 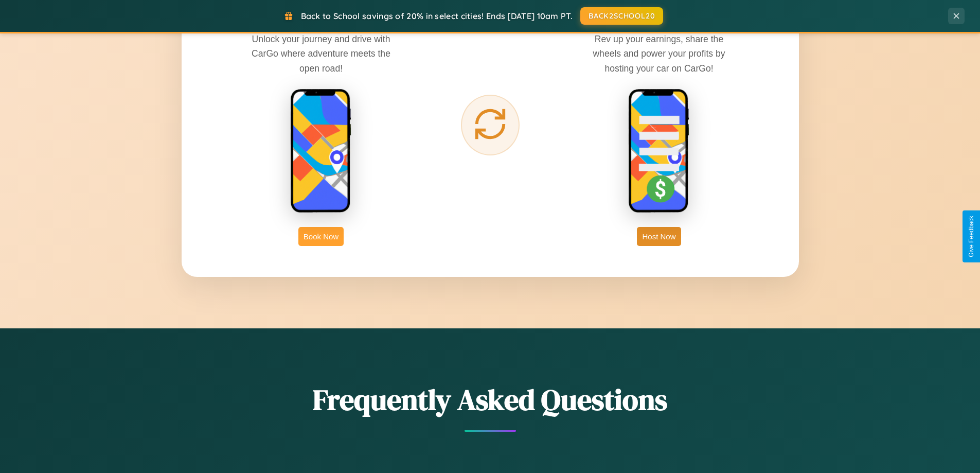 I want to click on h2: Frequently Asked Questions, so click(x=490, y=399).